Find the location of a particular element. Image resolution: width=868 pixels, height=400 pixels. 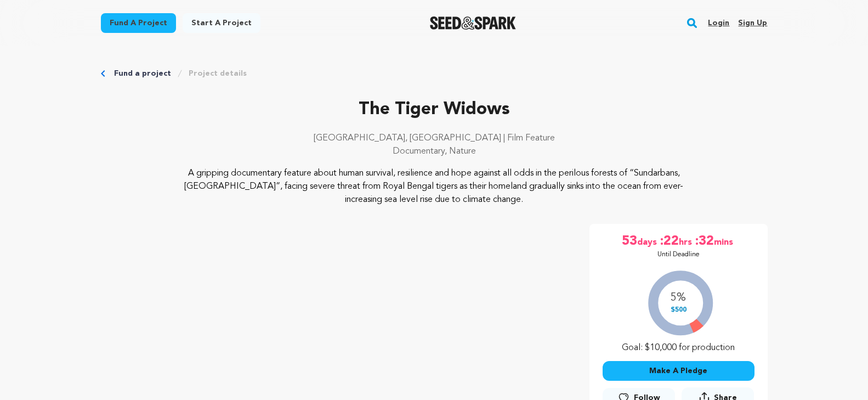

a: Project details is located at coordinates (218, 74).